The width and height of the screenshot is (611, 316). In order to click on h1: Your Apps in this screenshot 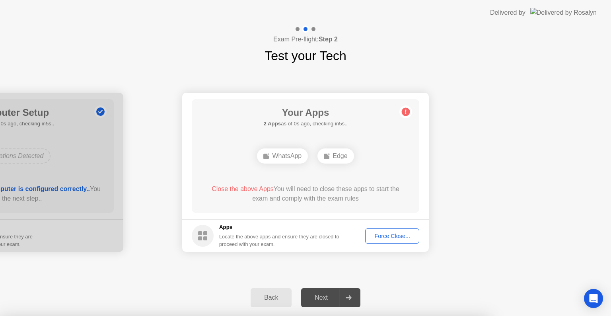, I will do `click(305, 112)`.